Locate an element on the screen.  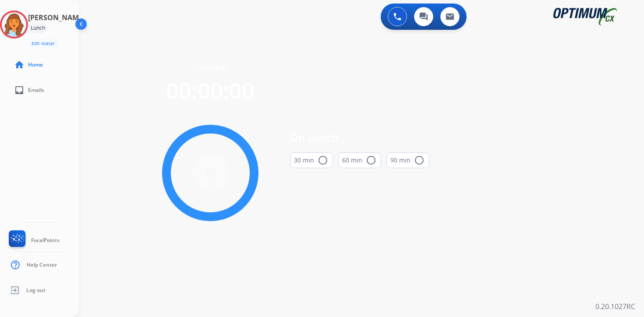
a: FocalPoints is located at coordinates (33, 241).